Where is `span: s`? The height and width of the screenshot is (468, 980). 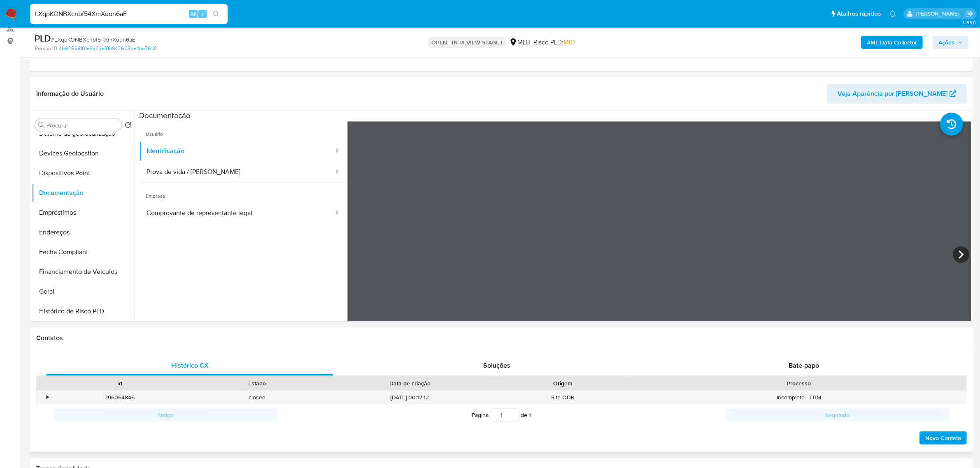
span: s is located at coordinates (203, 14).